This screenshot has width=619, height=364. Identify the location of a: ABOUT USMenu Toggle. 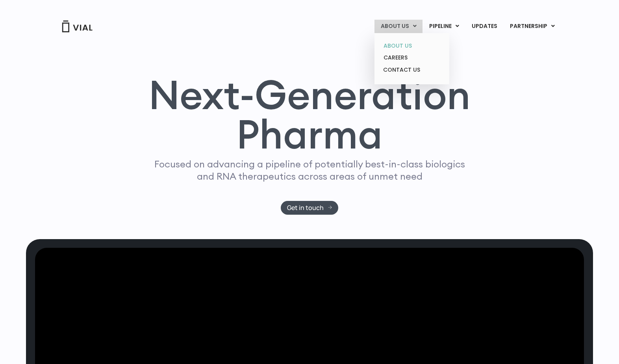
(399, 26).